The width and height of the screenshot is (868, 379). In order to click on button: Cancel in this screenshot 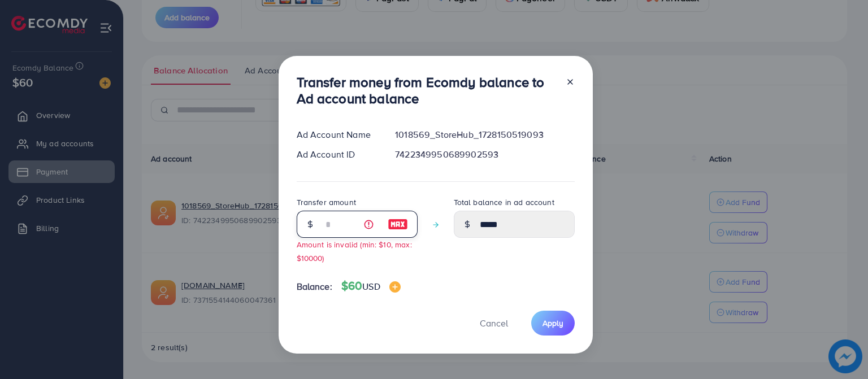, I will do `click(494, 323)`.